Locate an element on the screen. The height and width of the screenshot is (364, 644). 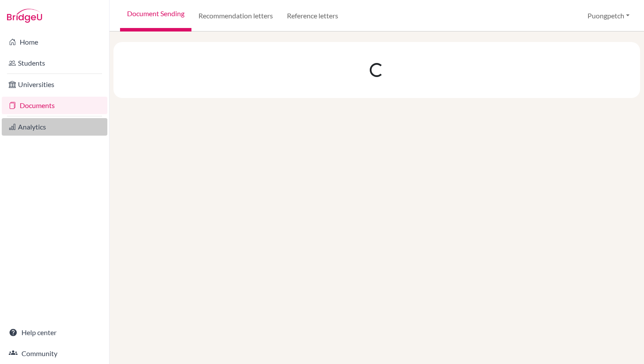
a: Universities is located at coordinates (55, 85).